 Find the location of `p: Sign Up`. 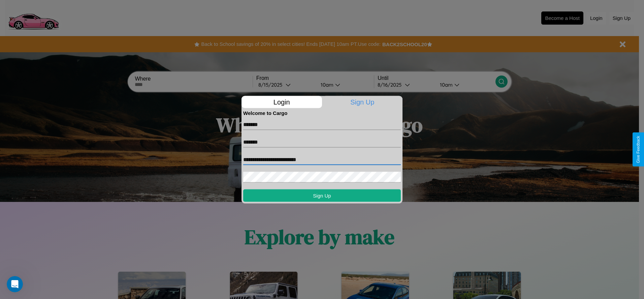

p: Sign Up is located at coordinates (362, 102).